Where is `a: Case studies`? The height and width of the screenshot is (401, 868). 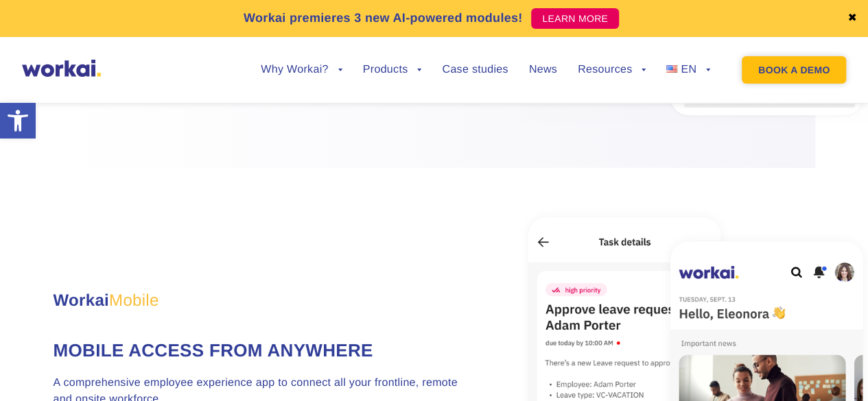
a: Case studies is located at coordinates (474, 70).